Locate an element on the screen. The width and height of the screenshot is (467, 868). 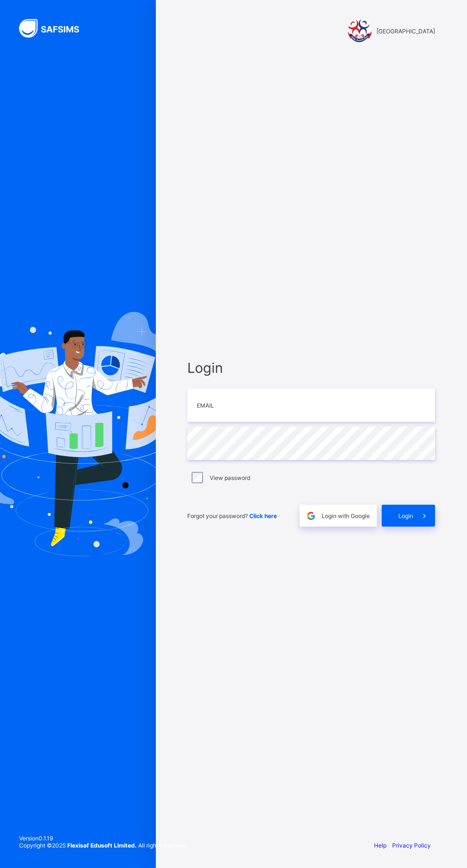
a: Privacy Policy is located at coordinates (411, 845).